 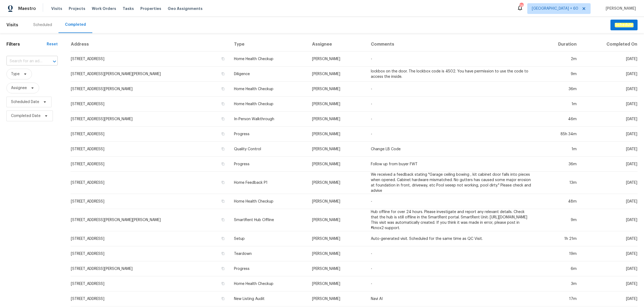 What do you see at coordinates (150, 44) in the screenshot?
I see `th: Address` at bounding box center [150, 44].